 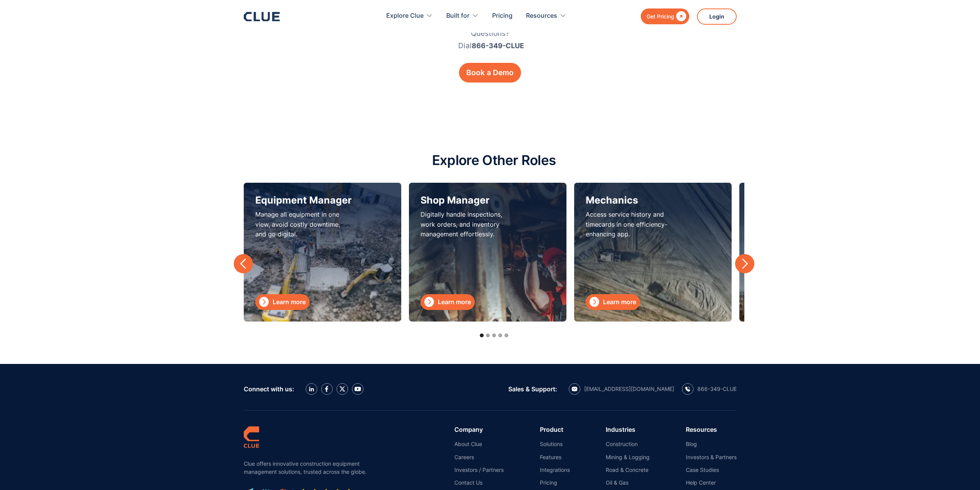 I want to click on a: Get Pricing, so click(x=665, y=16).